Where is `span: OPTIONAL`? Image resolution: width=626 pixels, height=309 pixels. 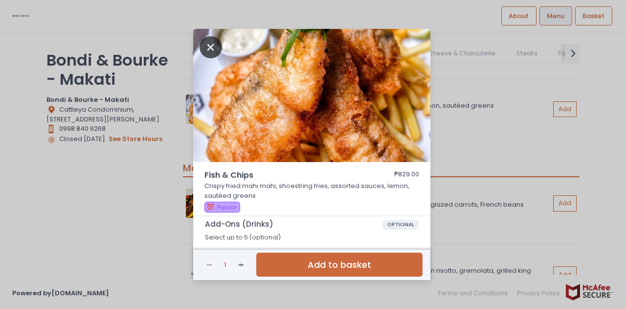 span: OPTIONAL is located at coordinates (401, 225).